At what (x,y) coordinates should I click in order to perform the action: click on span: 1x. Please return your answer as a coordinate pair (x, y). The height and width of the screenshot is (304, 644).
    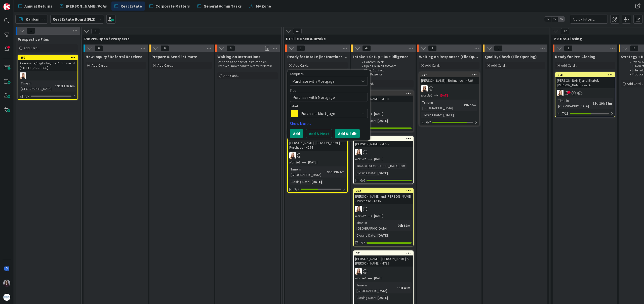
    Looking at the image, I should click on (548, 19).